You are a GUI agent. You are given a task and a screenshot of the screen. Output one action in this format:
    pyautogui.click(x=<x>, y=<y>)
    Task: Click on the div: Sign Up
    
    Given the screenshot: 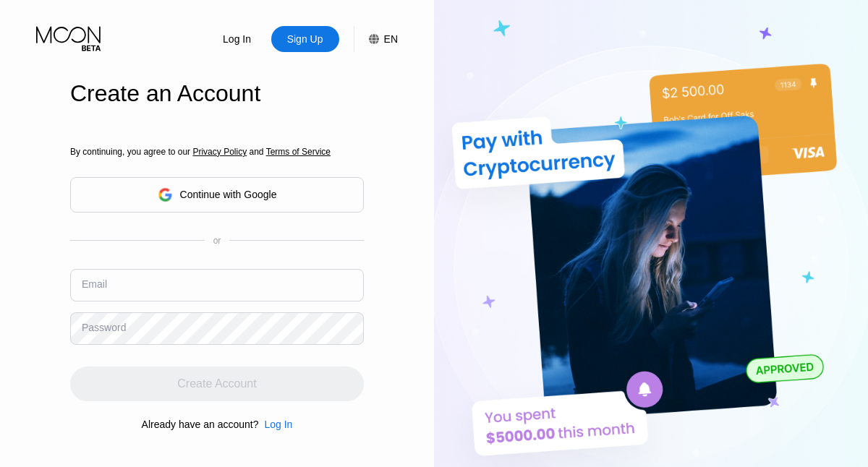 What is the action you would take?
    pyautogui.click(x=305, y=39)
    